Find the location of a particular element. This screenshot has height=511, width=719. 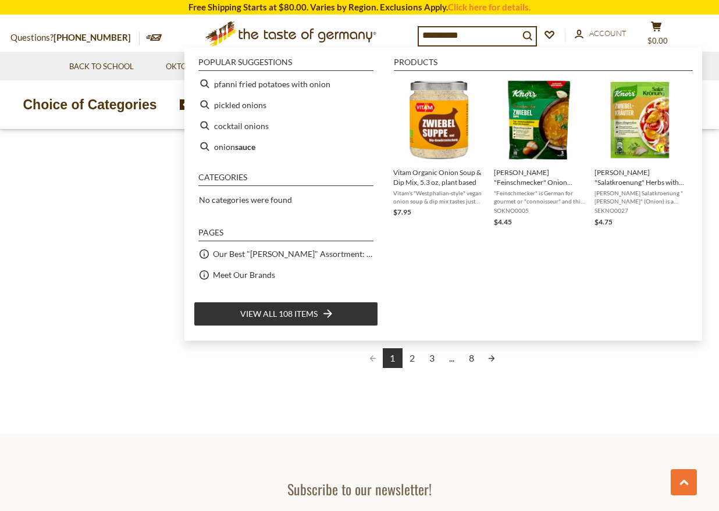

a: Meet Our Brands is located at coordinates (244, 275).